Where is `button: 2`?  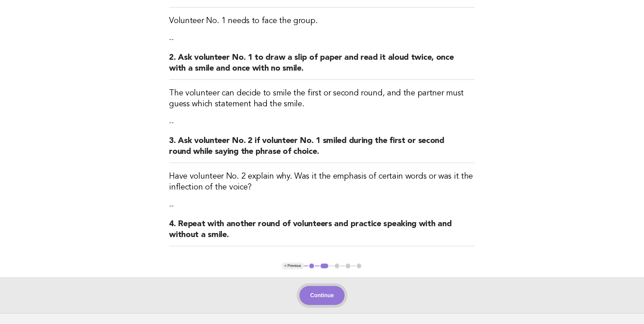 button: 2 is located at coordinates (324, 266).